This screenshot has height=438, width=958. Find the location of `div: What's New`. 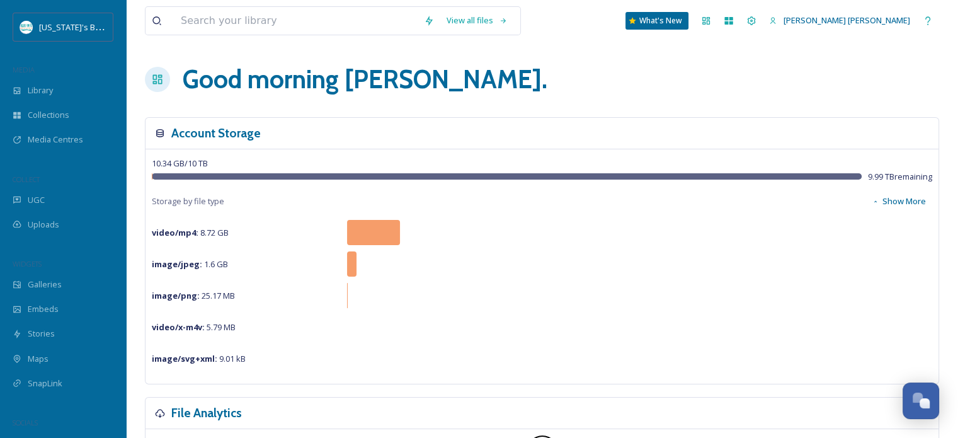

div: What's New is located at coordinates (657, 21).